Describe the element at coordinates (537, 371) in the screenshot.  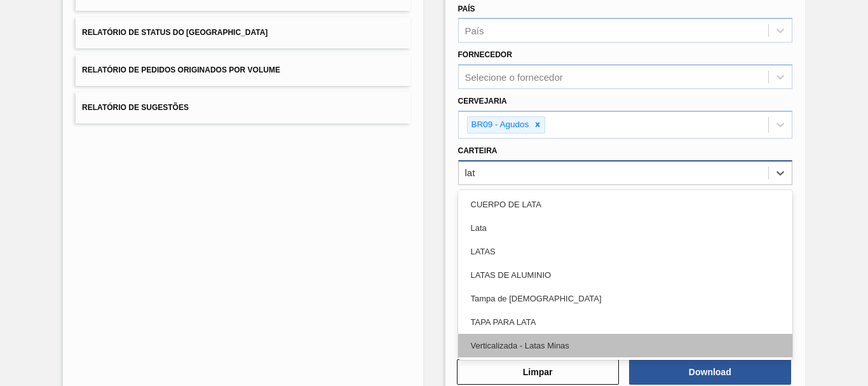
I see `button: Limpar` at that location.